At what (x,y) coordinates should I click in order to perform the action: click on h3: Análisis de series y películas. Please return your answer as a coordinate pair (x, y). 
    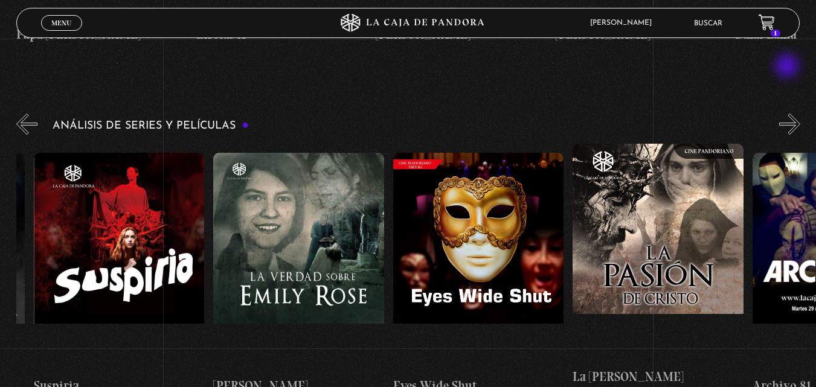
    Looking at the image, I should click on (150, 126).